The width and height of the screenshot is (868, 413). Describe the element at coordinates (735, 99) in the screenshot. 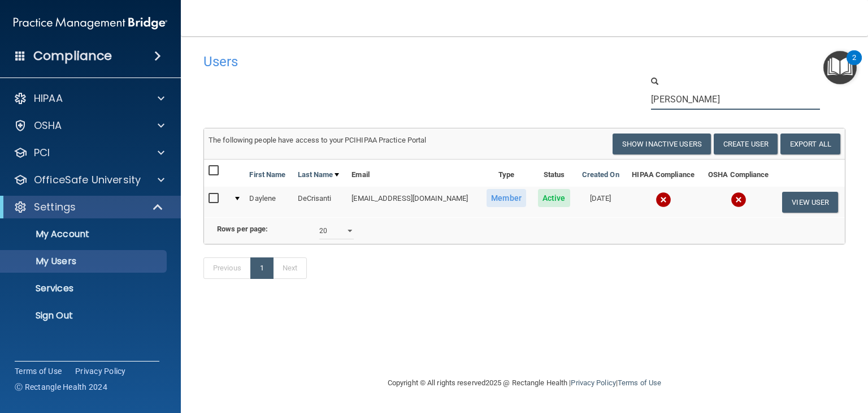

I see `input: Search` at that location.